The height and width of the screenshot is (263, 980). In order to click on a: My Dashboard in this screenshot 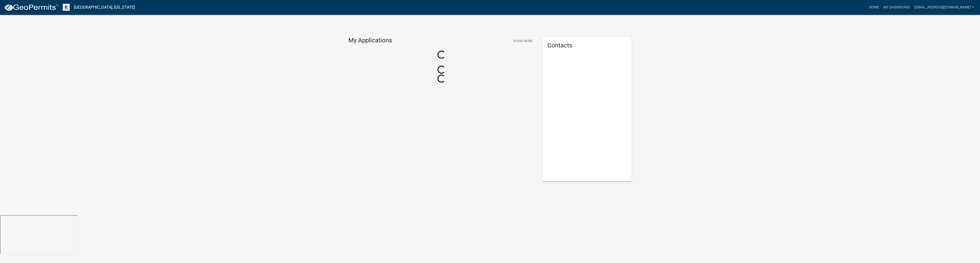, I will do `click(896, 7)`.